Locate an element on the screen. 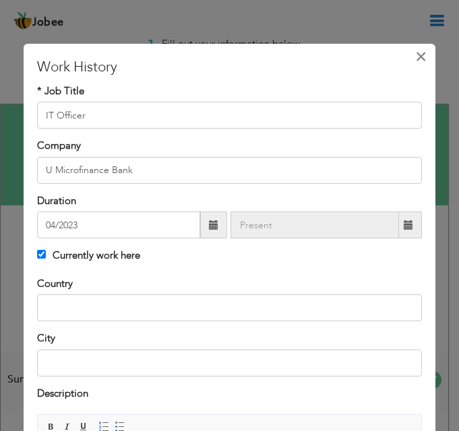 The image size is (459, 431). label: Currently work here is located at coordinates (88, 255).